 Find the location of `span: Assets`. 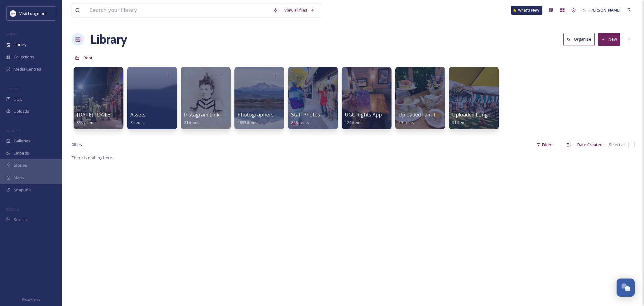

span: Assets is located at coordinates (138, 114).